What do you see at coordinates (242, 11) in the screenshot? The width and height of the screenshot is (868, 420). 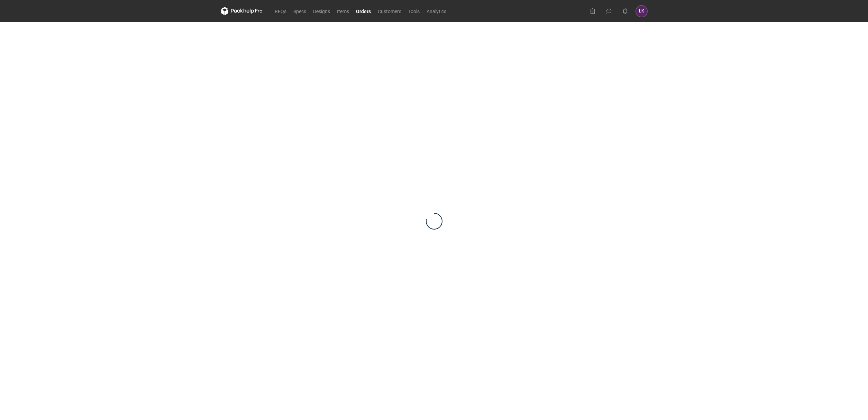 I see `svg: Packhelp Pro` at bounding box center [242, 11].